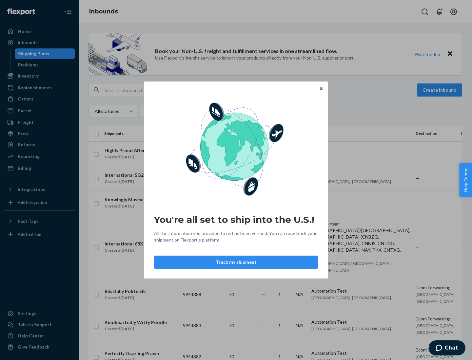 The image size is (472, 360). Describe the element at coordinates (22, 8) in the screenshot. I see `span: Chat` at that location.